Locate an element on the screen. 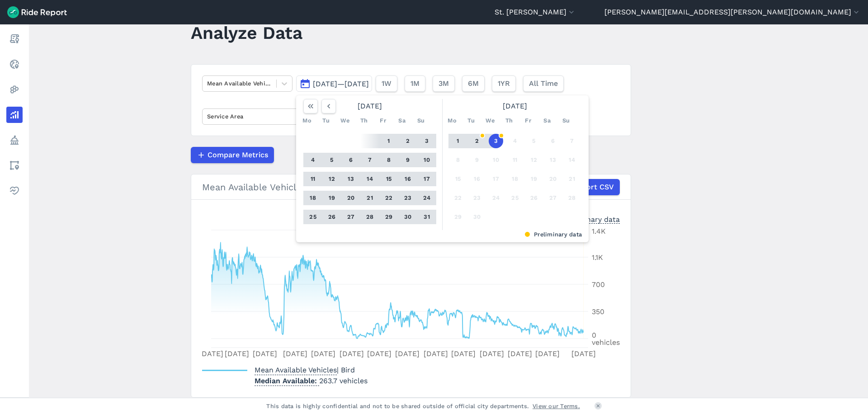  button: 4 is located at coordinates (515, 141).